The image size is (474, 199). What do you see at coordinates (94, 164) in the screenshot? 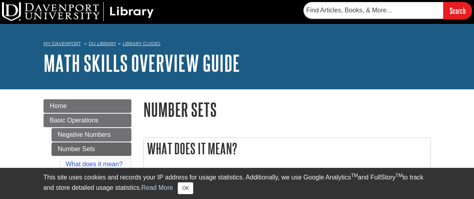
I see `a: What does it mean?` at bounding box center [94, 164].